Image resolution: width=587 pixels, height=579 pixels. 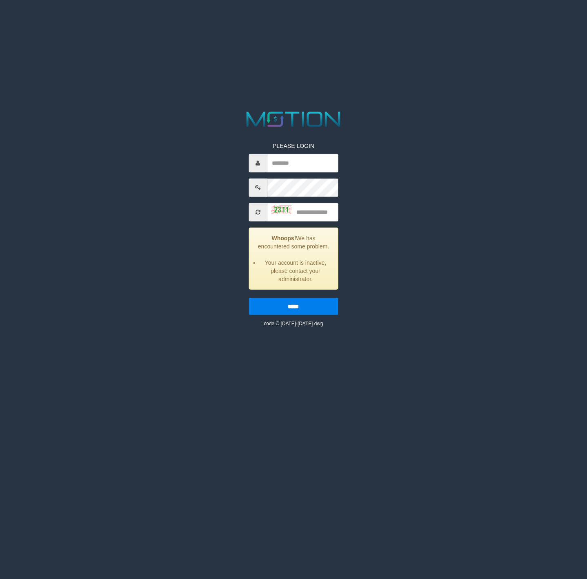 I want to click on strong: Whoops!, so click(x=284, y=238).